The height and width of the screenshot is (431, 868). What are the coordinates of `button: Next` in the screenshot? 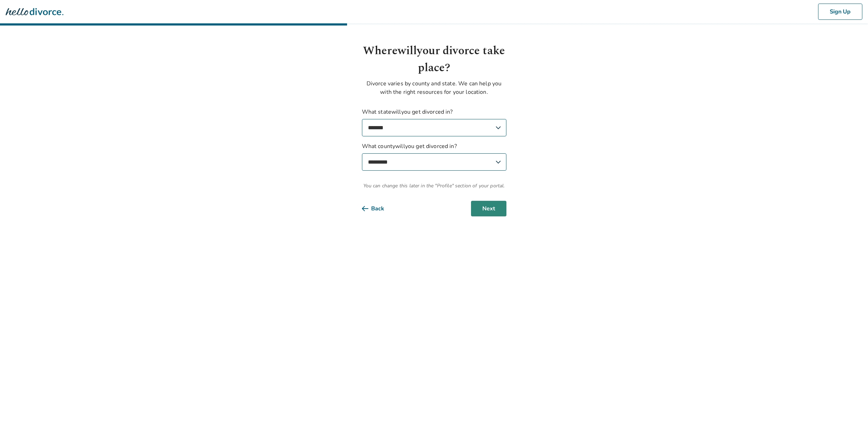 It's located at (489, 209).